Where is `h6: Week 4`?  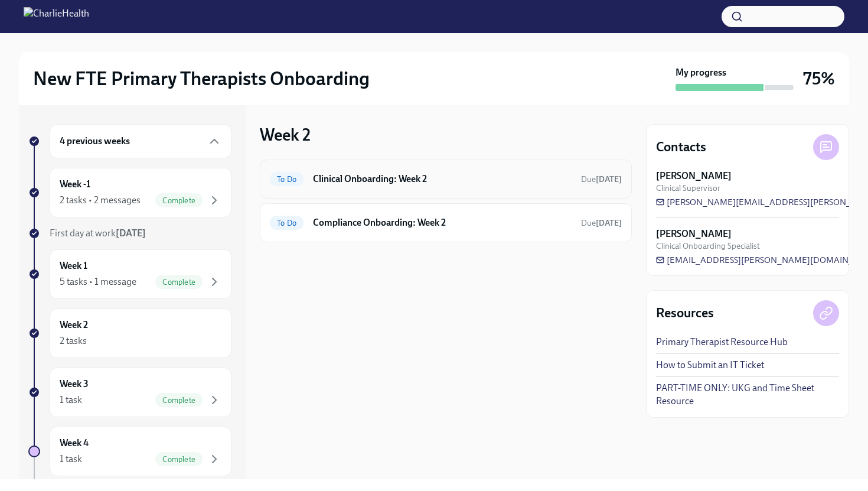 h6: Week 4 is located at coordinates (74, 444).